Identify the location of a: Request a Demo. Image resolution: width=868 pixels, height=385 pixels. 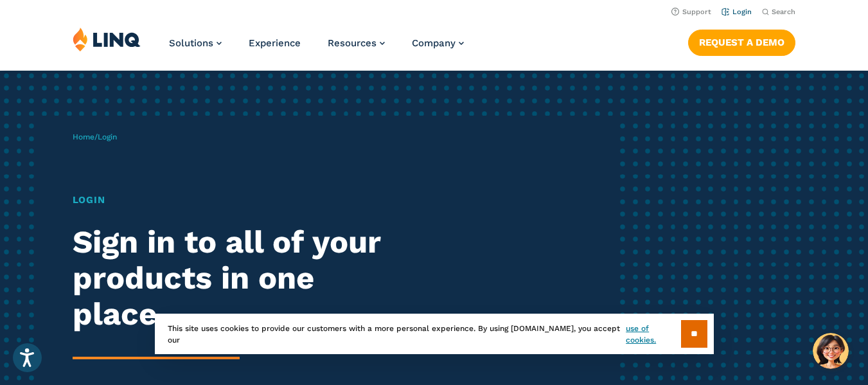
(741, 42).